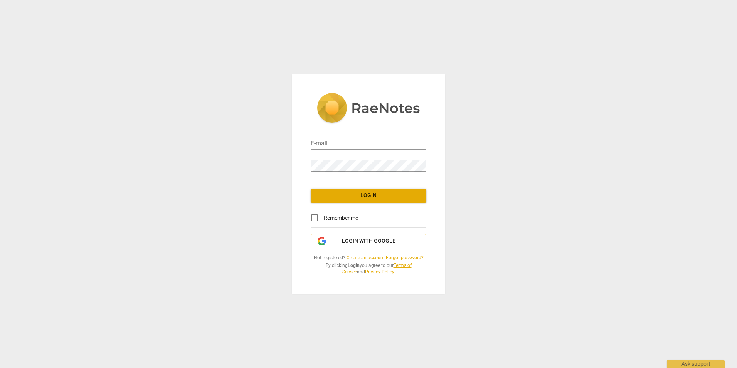 This screenshot has width=737, height=368. I want to click on button: Login with Google, so click(369, 241).